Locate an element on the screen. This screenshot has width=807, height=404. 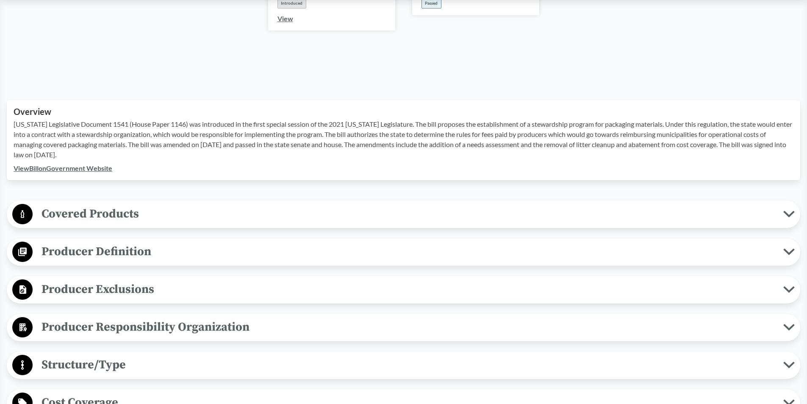
a: ViewBillonGovernment Website is located at coordinates (63, 168).